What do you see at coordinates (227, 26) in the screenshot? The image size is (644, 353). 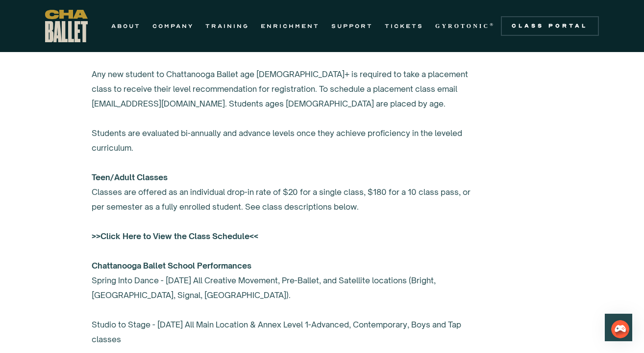 I see `a: TRAINING` at bounding box center [227, 26].